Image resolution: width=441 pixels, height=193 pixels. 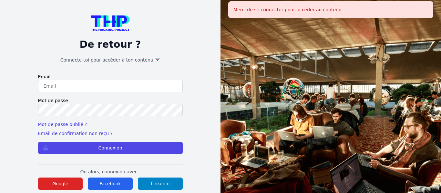 I want to click on img: logo, so click(x=110, y=23).